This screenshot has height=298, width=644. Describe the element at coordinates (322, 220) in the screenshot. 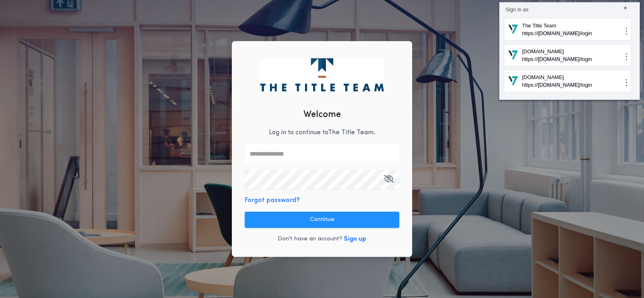

I see `button: Continue` at that location.